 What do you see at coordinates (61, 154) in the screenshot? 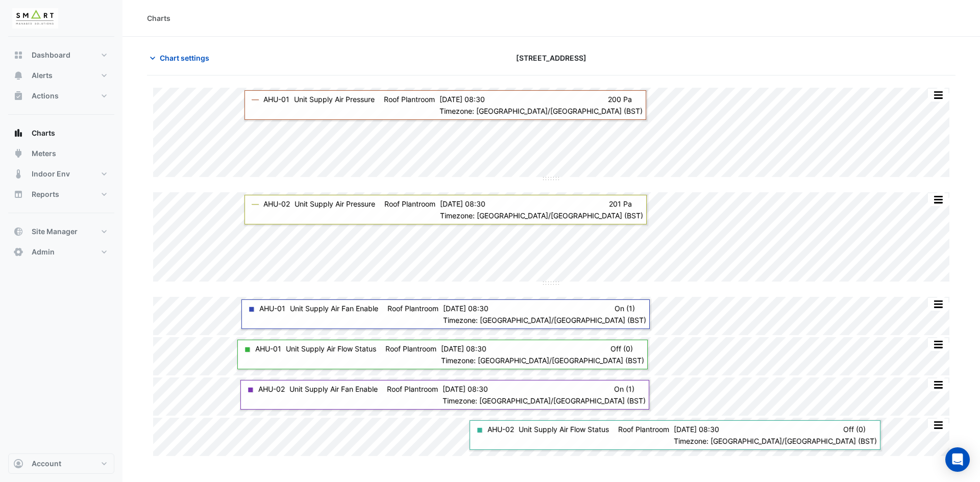
I see `button: Meters` at bounding box center [61, 154].